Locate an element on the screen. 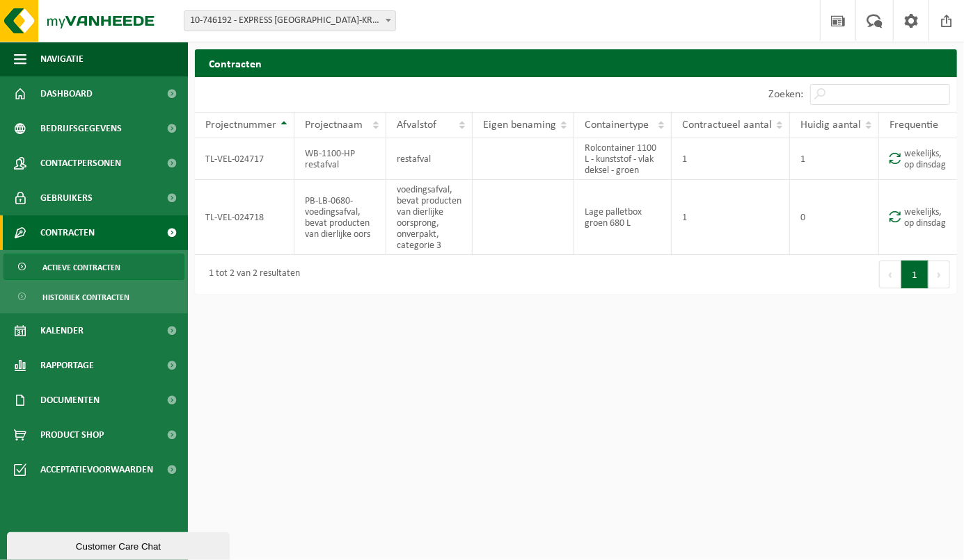 The width and height of the screenshot is (964, 560). span: Contactpersonen is located at coordinates (81, 164).